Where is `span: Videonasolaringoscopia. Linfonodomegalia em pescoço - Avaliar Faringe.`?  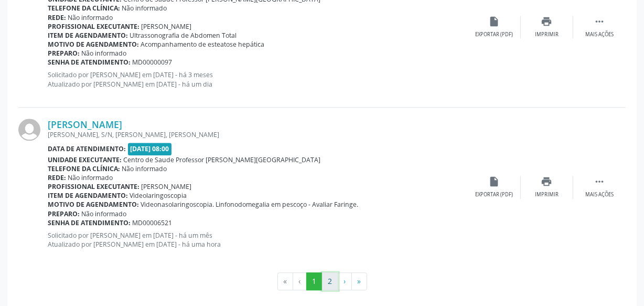 span: Videonasolaringoscopia. Linfonodomegalia em pescoço - Avaliar Faringe. is located at coordinates (249, 204).